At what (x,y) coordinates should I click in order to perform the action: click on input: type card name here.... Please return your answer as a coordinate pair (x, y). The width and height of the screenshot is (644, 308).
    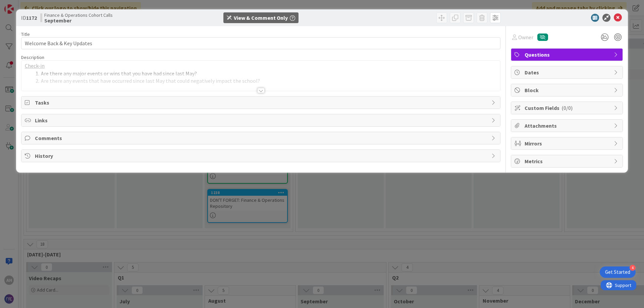
    Looking at the image, I should click on (261, 43).